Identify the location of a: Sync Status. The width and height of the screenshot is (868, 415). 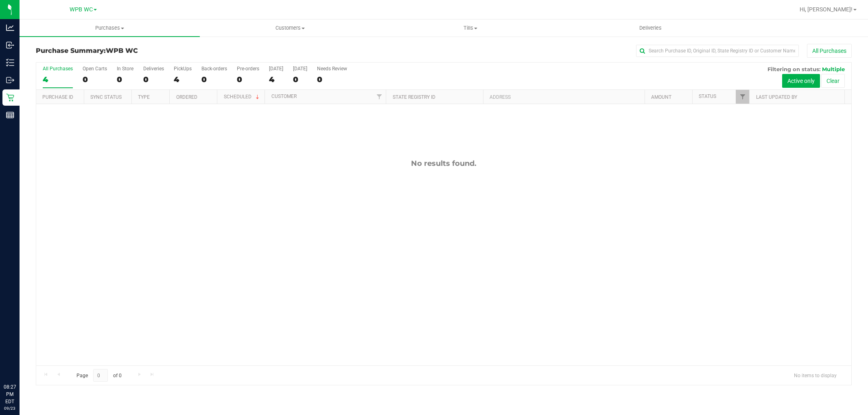
(106, 97).